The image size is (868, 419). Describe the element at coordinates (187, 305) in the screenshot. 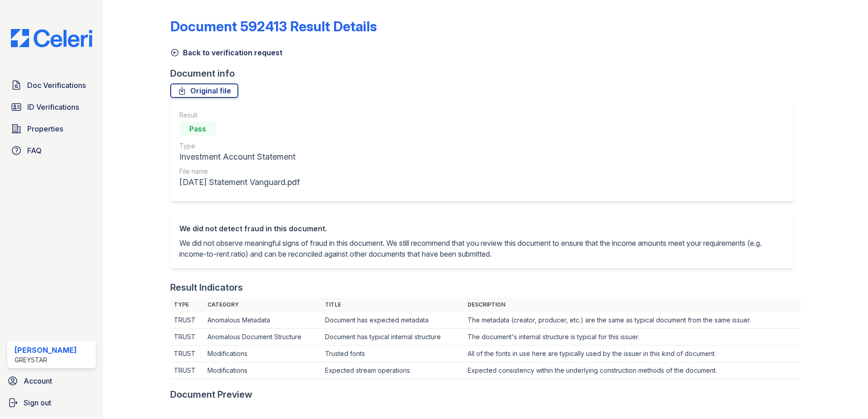

I see `th: Type` at that location.